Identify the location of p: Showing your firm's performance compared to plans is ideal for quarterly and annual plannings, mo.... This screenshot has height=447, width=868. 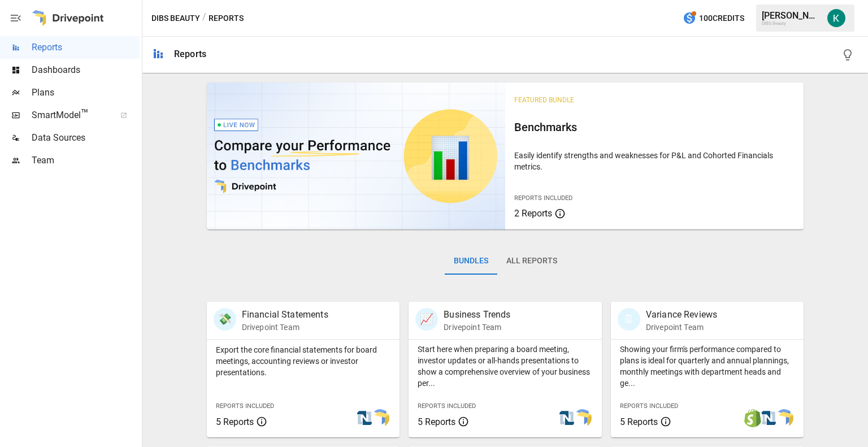
(708, 366).